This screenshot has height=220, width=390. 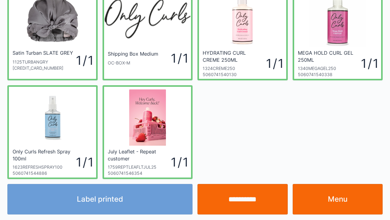 I want to click on div: MEGA HOLD CURL GEL 250ML, so click(x=329, y=56).